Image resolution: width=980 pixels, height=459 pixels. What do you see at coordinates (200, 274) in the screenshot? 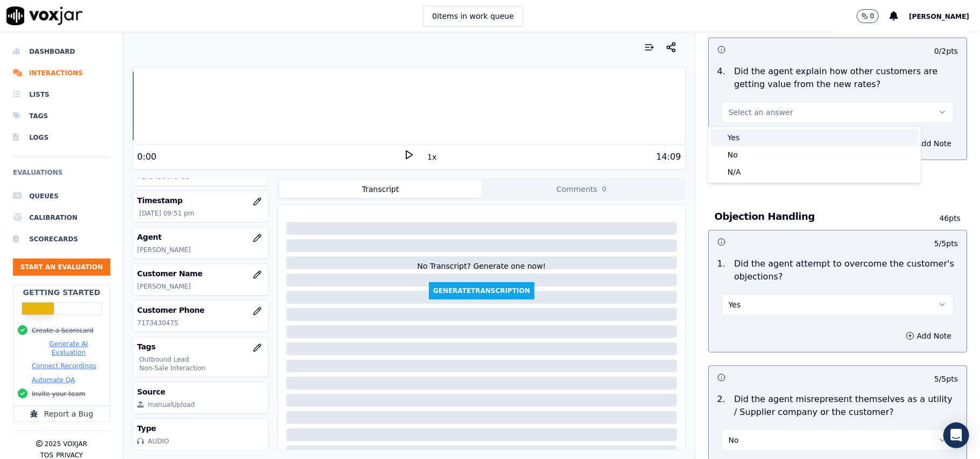
I see `h3: Customer Name` at bounding box center [200, 274].